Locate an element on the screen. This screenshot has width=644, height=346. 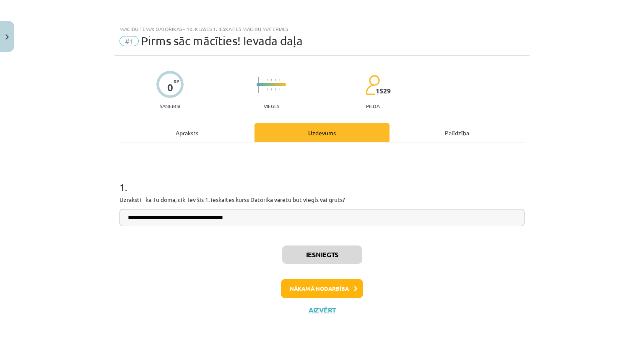
span: #1 is located at coordinates (129, 41).